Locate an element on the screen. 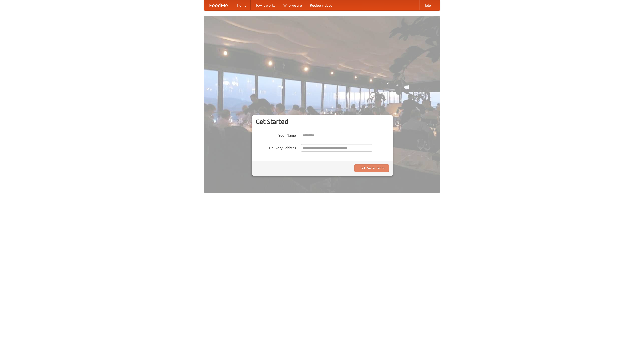  label: Delivery Address is located at coordinates (275, 147).